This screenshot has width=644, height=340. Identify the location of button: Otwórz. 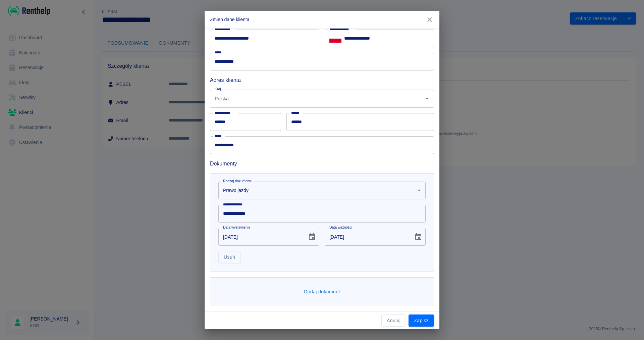
(427, 98).